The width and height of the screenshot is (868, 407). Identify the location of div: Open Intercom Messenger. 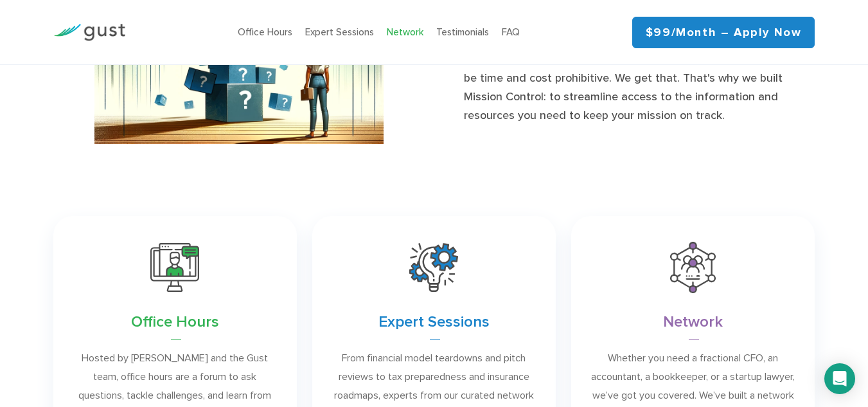
(840, 379).